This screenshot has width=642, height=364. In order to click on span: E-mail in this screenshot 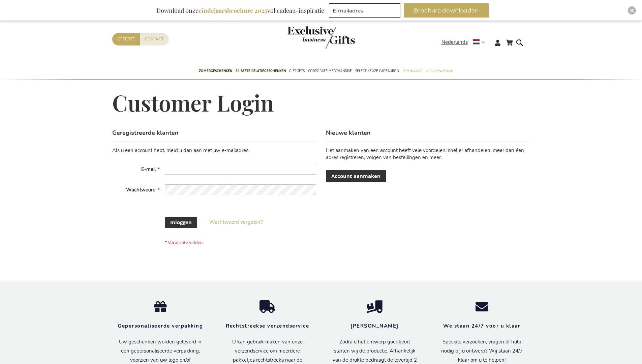, I will do `click(148, 169)`.